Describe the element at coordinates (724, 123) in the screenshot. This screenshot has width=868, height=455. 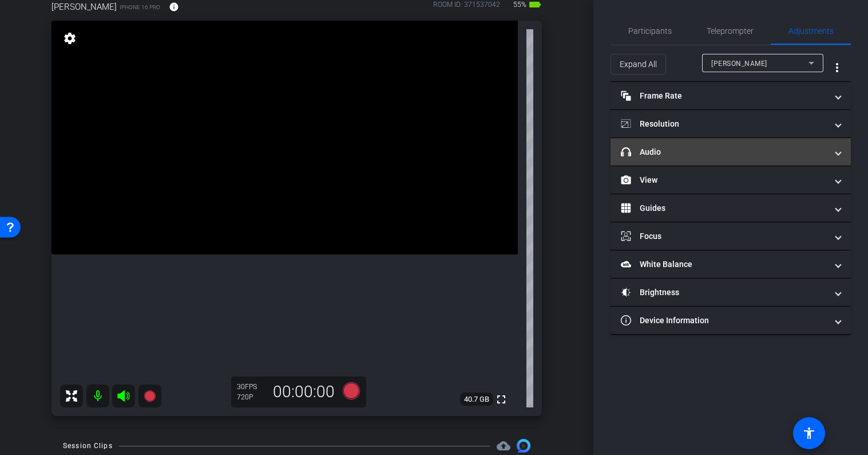
I see `mat-panel-title: Resolution` at that location.